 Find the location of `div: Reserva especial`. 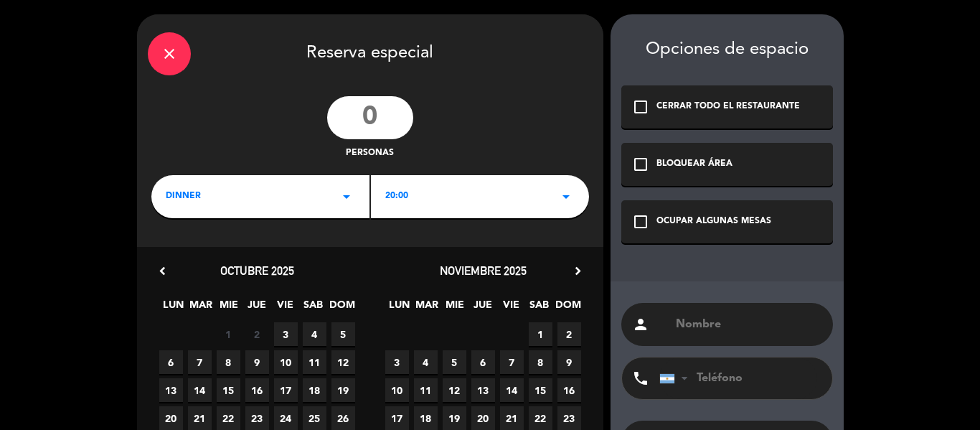

div: Reserva especial is located at coordinates (370, 52).